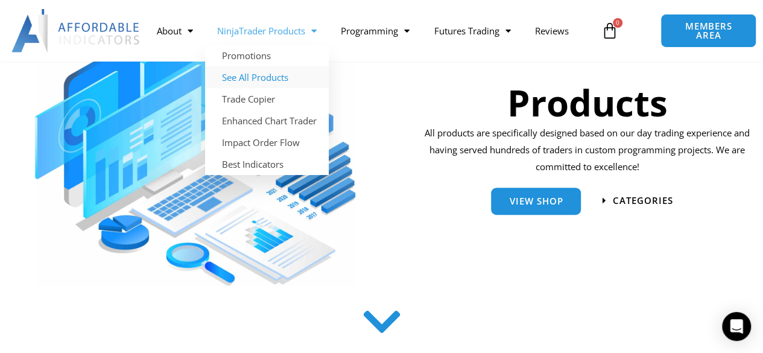 This screenshot has height=353, width=763. I want to click on img: LogoAI | Affordable Indicators – NinjaTrader, so click(76, 31).